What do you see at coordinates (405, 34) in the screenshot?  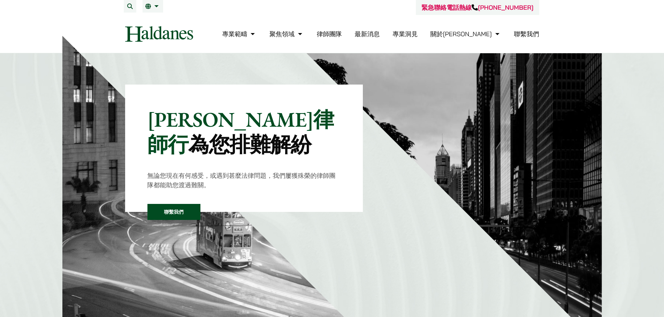 I see `a: 專業洞見` at bounding box center [405, 34].